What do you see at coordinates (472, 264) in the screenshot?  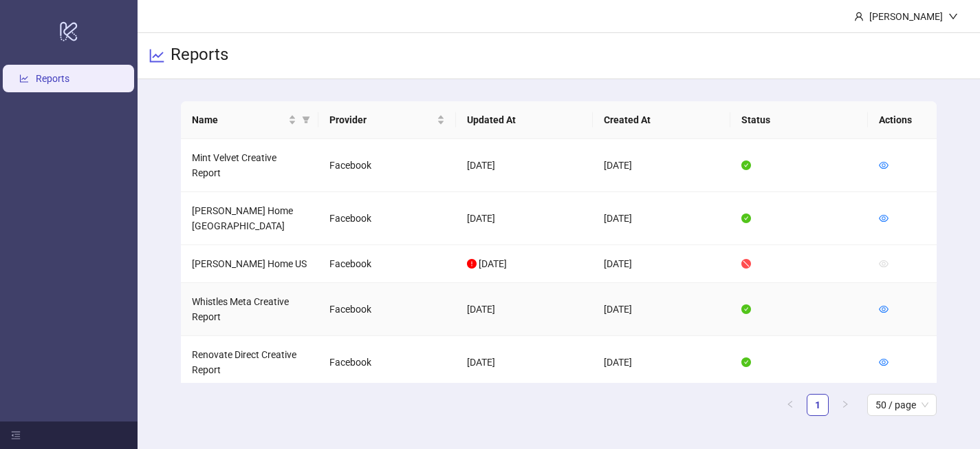 I see `span: exclamation-circle` at bounding box center [472, 264].